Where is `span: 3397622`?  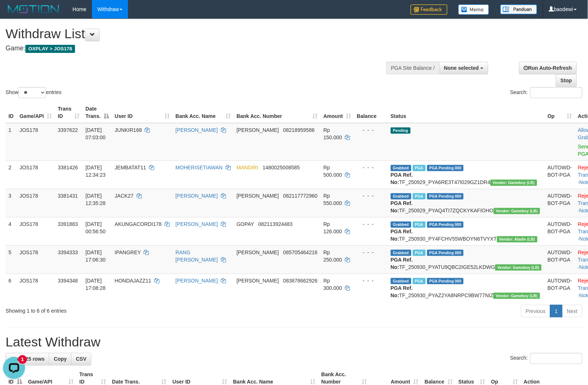 span: 3397622 is located at coordinates (67, 130).